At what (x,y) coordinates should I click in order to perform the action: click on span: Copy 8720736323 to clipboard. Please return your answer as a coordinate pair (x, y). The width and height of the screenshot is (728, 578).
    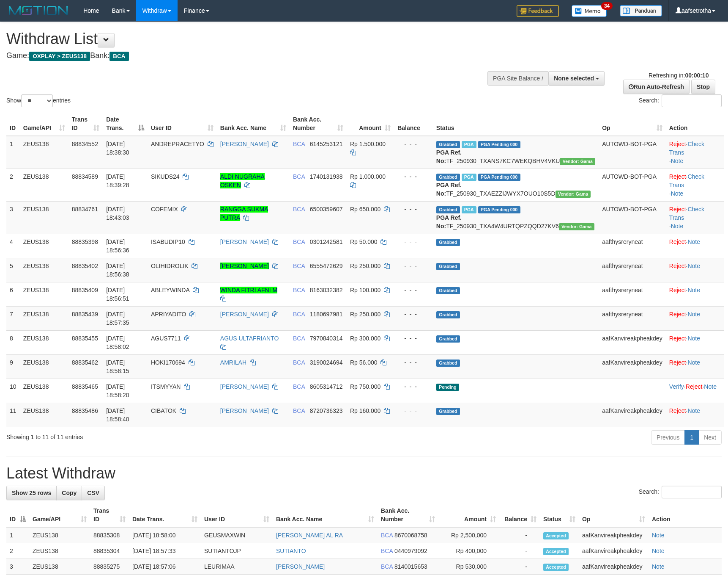
    Looking at the image, I should click on (327, 411).